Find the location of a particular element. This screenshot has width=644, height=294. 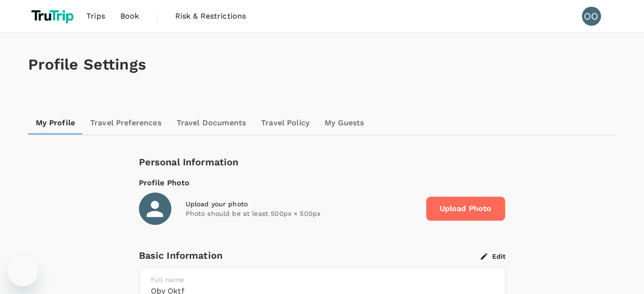

div: Upload your photo is located at coordinates (302, 204).